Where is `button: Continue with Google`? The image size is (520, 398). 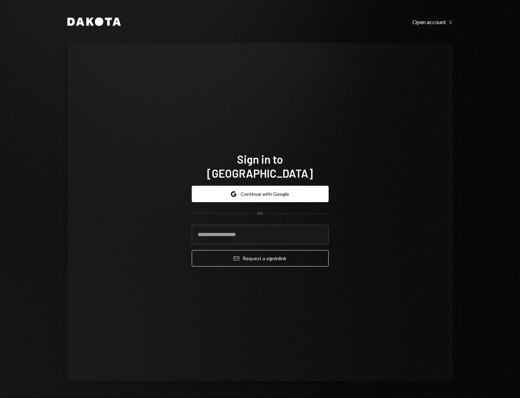 button: Continue with Google is located at coordinates (260, 194).